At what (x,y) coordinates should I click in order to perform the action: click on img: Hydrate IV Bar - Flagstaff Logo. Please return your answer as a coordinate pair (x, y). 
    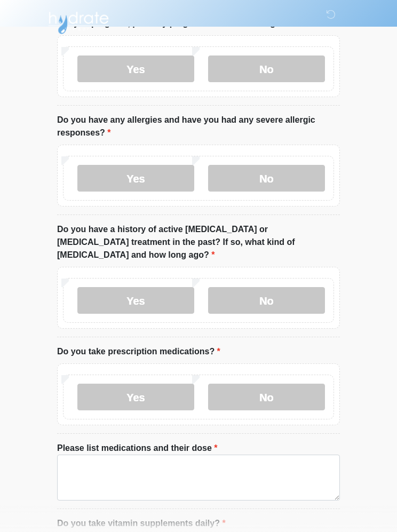
    Looking at the image, I should click on (79, 21).